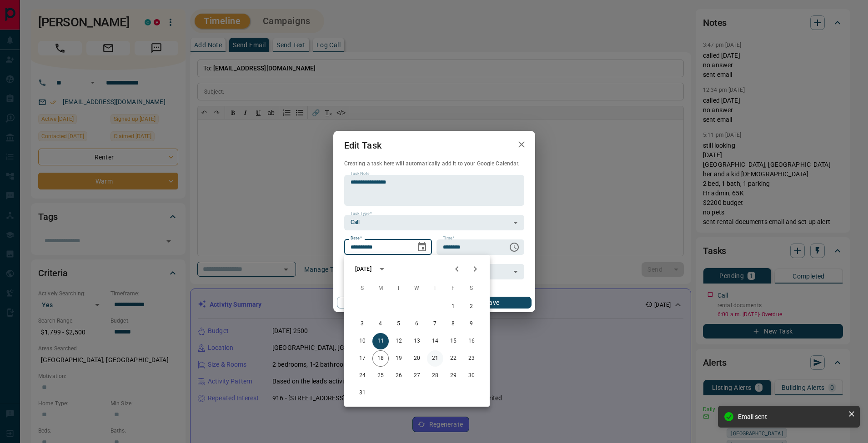  What do you see at coordinates (417, 342) in the screenshot?
I see `button: 13` at bounding box center [417, 342].